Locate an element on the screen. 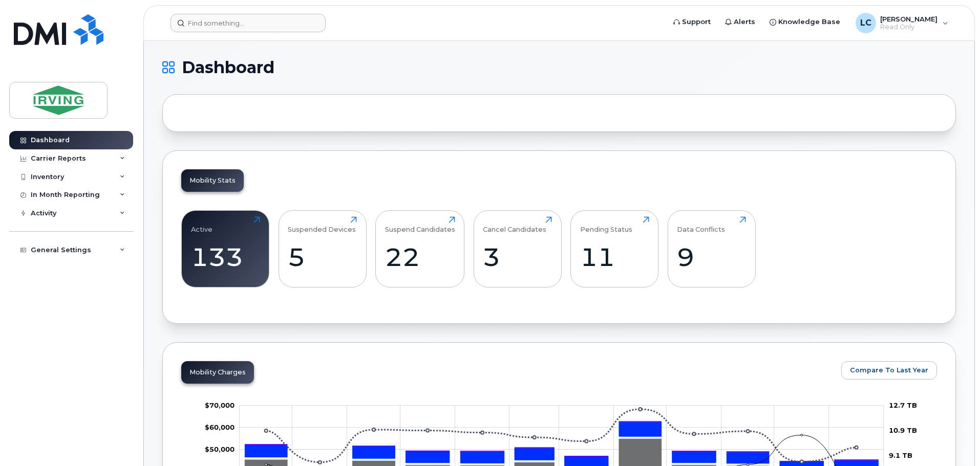 This screenshot has height=466, width=980. div: Suspend Candidates is located at coordinates (420, 224).